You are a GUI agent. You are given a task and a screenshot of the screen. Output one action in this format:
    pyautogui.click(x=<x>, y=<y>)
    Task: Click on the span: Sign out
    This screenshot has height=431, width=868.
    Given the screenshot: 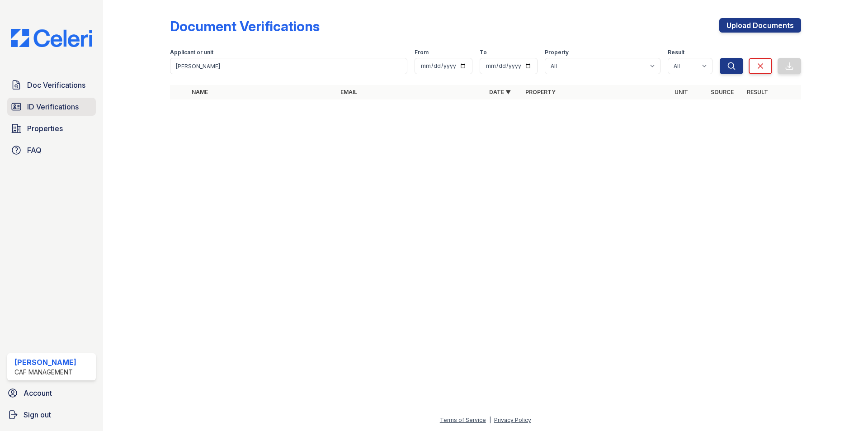 What is the action you would take?
    pyautogui.click(x=37, y=415)
    